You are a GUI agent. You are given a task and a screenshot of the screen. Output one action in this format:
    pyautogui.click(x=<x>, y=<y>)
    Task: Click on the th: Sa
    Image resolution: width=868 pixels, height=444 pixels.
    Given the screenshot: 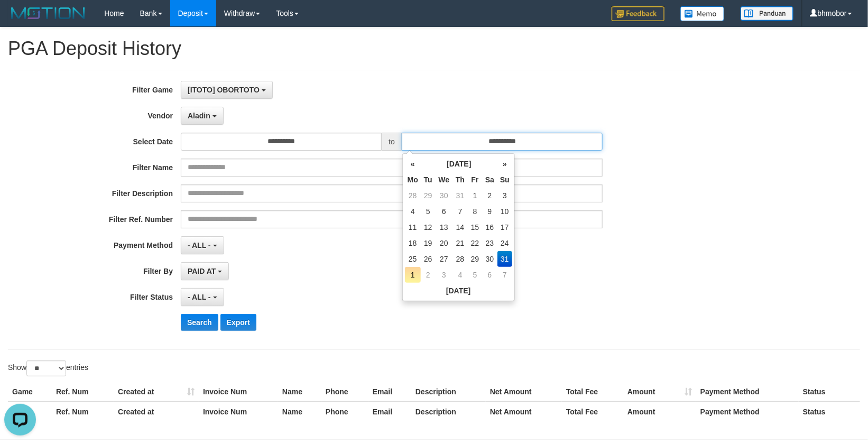 What is the action you would take?
    pyautogui.click(x=489, y=179)
    